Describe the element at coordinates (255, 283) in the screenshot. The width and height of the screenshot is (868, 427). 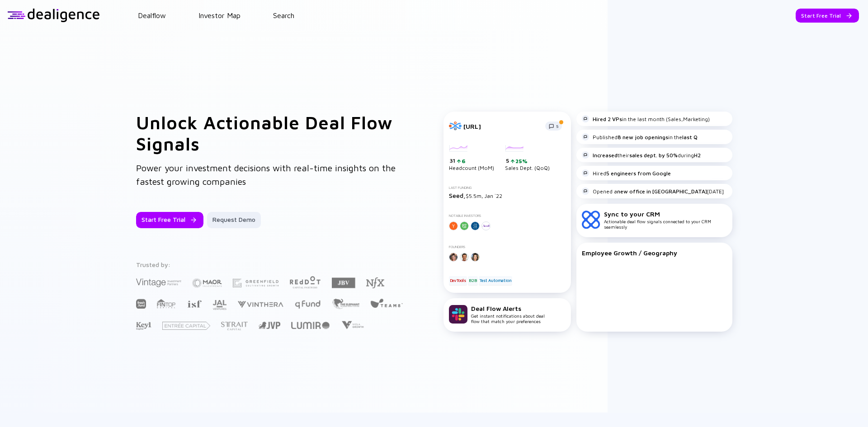
I see `img: Greenfield Partners` at that location.